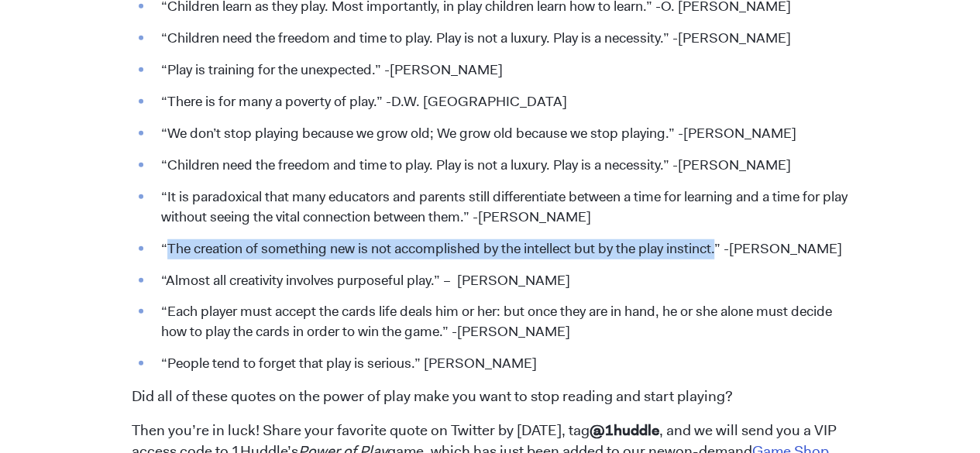 This screenshot has height=453, width=980. I want to click on li: “The creation of something new is not accomplished by the intellect but by the play instinct.” -[..., so click(501, 249).